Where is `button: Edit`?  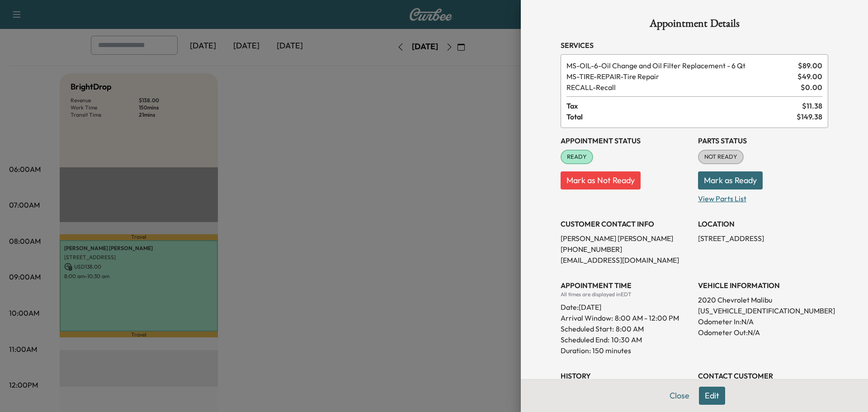 button: Edit is located at coordinates (712, 396).